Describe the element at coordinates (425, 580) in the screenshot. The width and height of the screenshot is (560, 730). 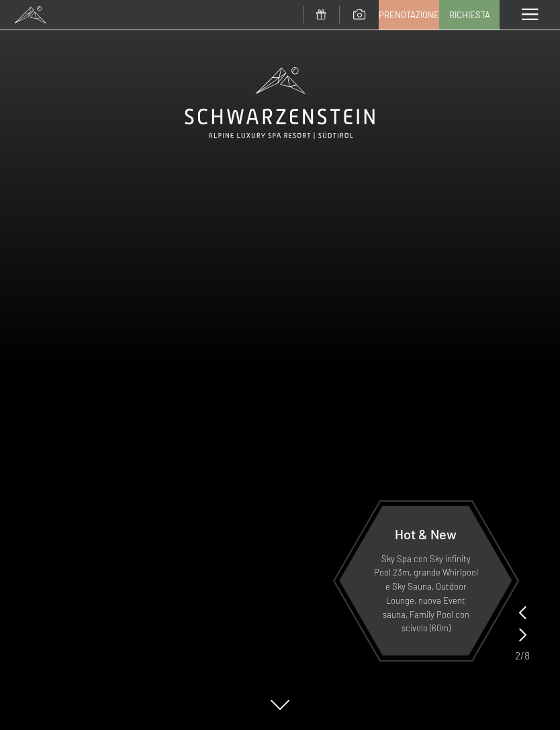
I see `a: Hot & New Sky Spa con Sky infinity Pool 23m, grande Whirlpool e Sky Sauna, Outdoor Lounge, nuova ...` at that location.